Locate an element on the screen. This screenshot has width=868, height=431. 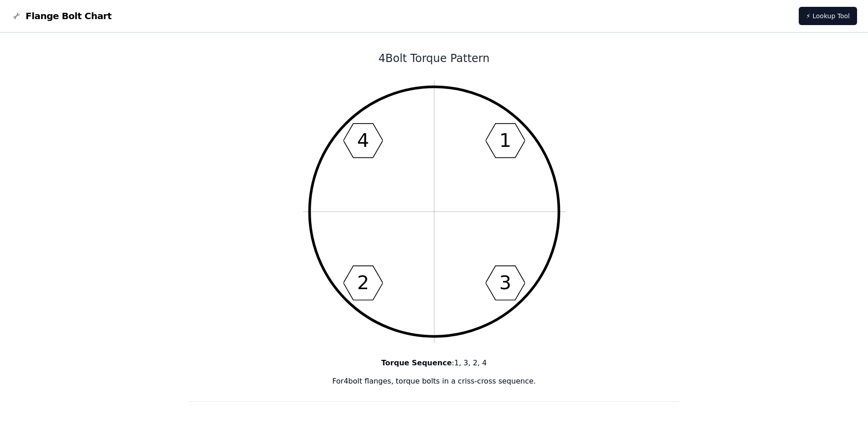
b: Torque Sequence is located at coordinates (417, 363).